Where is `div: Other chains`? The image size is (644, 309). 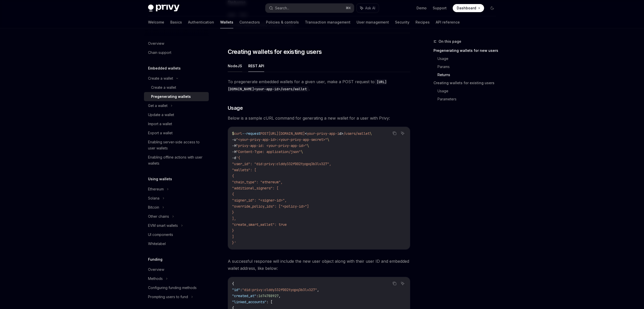
div: Other chains is located at coordinates (158, 217).